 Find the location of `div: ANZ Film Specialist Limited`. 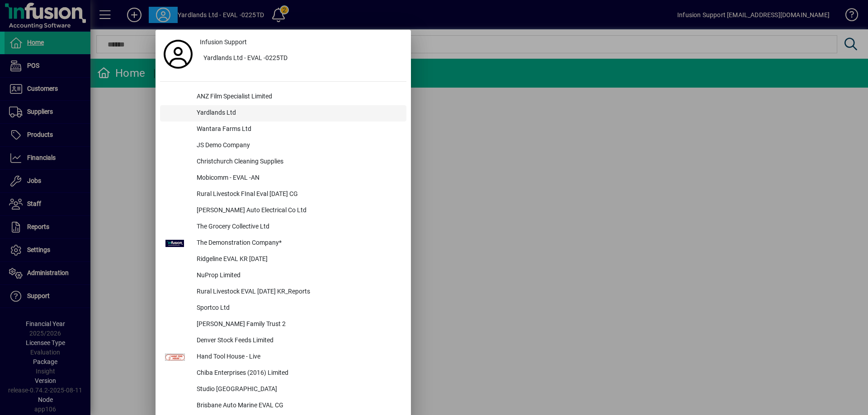

div: ANZ Film Specialist Limited is located at coordinates (298, 97).